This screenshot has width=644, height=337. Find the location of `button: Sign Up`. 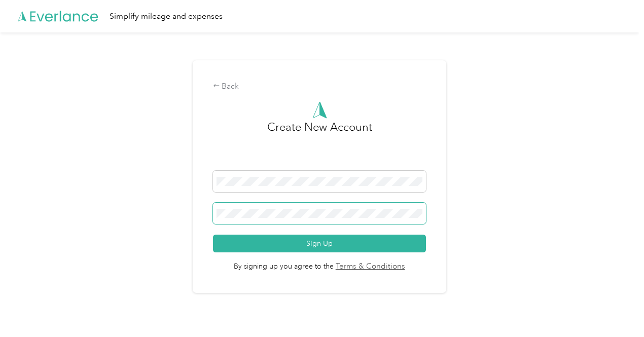

button: Sign Up is located at coordinates (319, 243).